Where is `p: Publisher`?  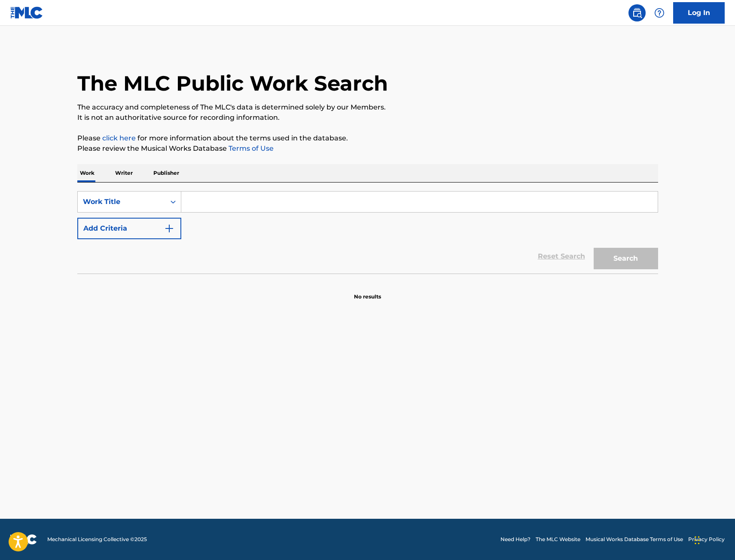
p: Publisher is located at coordinates (166, 174).